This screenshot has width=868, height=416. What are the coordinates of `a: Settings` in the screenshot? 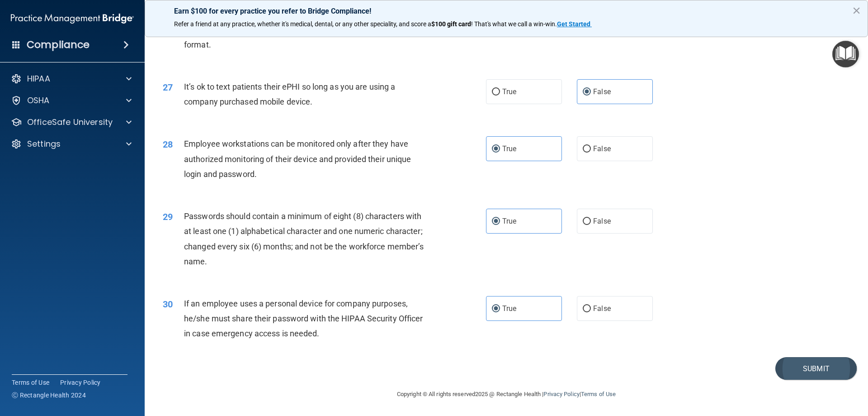 It's located at (71, 144).